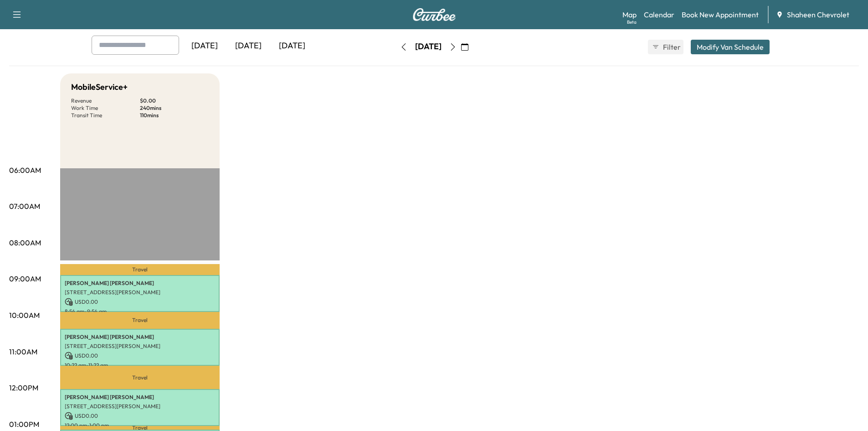  Describe the element at coordinates (632, 22) in the screenshot. I see `div: Beta` at that location.